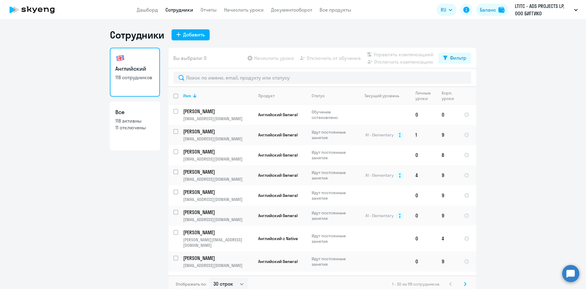 The height and width of the screenshot is (289, 586). What do you see at coordinates (135, 72) in the screenshot?
I see `a: Английский118 сотрудников` at bounding box center [135, 72].